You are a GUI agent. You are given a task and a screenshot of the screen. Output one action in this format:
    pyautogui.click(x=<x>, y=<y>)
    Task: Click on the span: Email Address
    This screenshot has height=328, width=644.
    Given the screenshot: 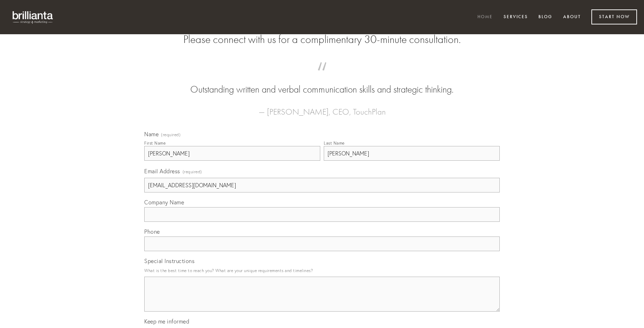 What is the action you would take?
    pyautogui.click(x=162, y=171)
    